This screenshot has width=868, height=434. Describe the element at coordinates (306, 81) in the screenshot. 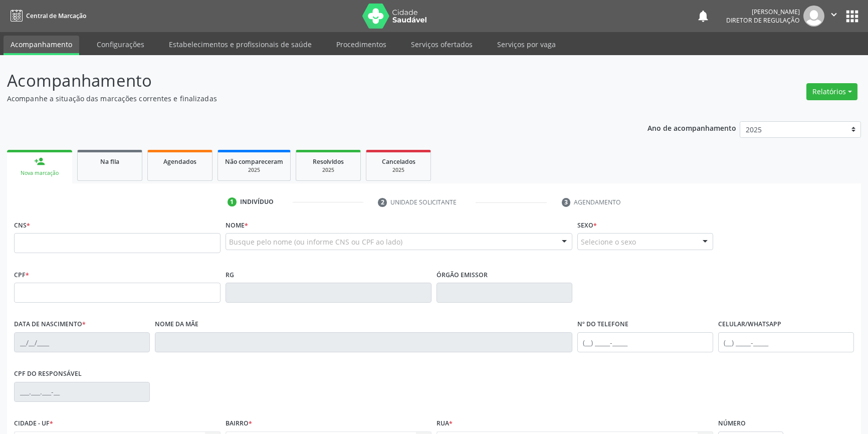

I see `p: Acompanhamento` at that location.